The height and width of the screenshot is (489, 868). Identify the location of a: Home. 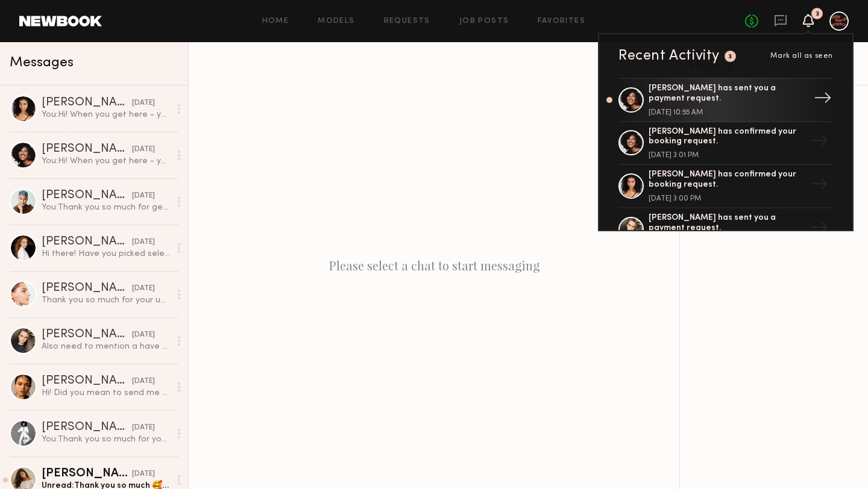
(276, 21).